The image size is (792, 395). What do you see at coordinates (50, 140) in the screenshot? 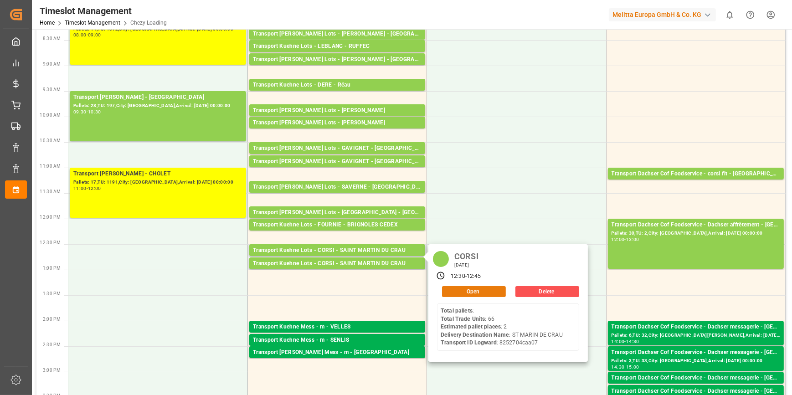
I see `span: 10:30 AM` at bounding box center [50, 140].